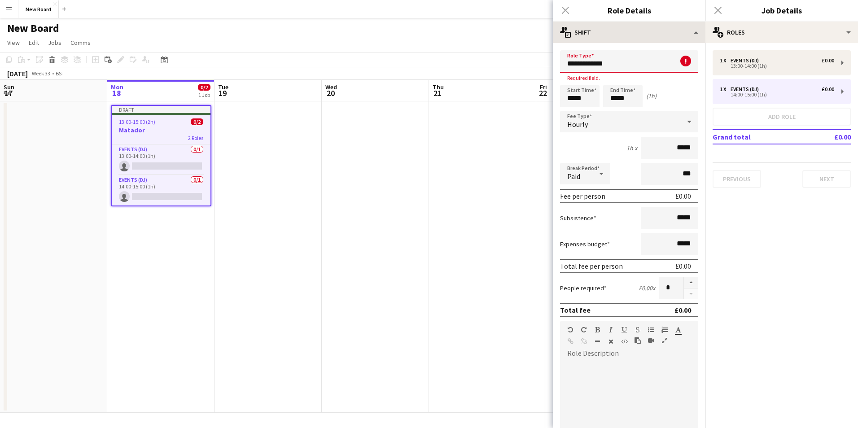  Describe the element at coordinates (629, 32) in the screenshot. I see `div: Shift` at that location.